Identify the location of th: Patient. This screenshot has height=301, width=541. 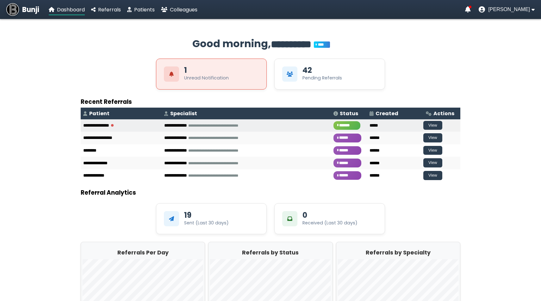
(121, 113).